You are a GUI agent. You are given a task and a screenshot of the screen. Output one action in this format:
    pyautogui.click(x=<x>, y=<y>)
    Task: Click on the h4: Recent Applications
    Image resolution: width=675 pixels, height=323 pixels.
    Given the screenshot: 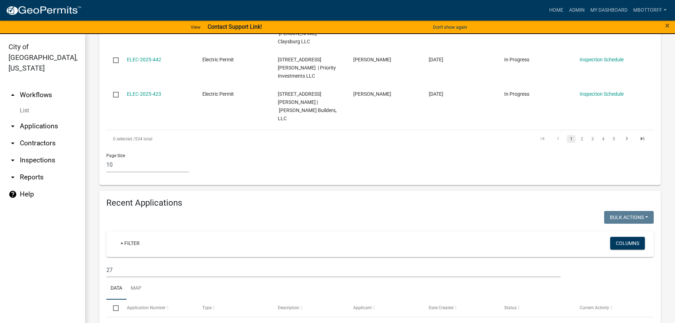 What is the action you would take?
    pyautogui.click(x=380, y=203)
    